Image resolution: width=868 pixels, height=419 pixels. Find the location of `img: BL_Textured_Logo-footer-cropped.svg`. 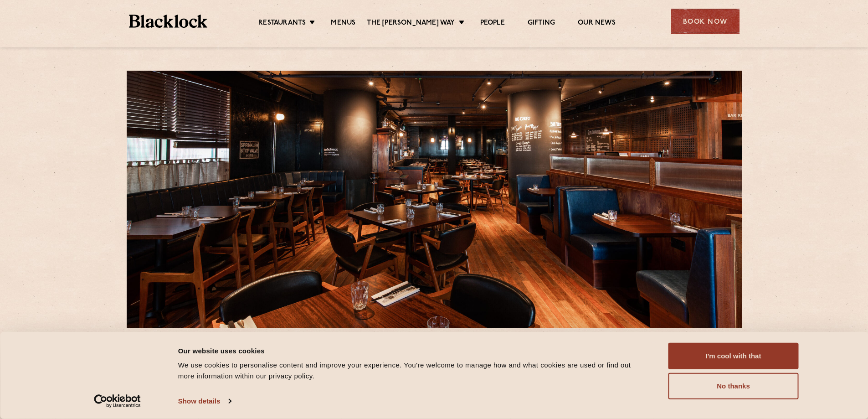

img: BL_Textured_Logo-footer-cropped.svg is located at coordinates (168, 21).